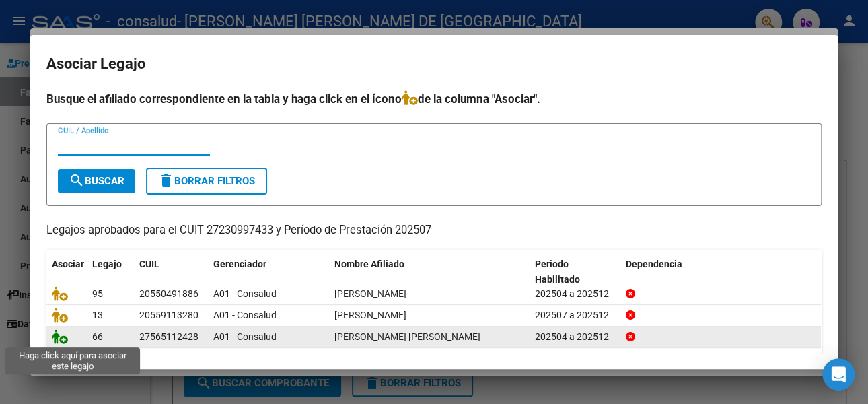 The width and height of the screenshot is (868, 404). I want to click on mat-icon: search, so click(77, 180).